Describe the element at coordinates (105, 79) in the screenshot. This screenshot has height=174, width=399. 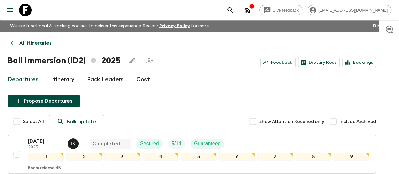
I see `a: Pack Leaders` at that location.